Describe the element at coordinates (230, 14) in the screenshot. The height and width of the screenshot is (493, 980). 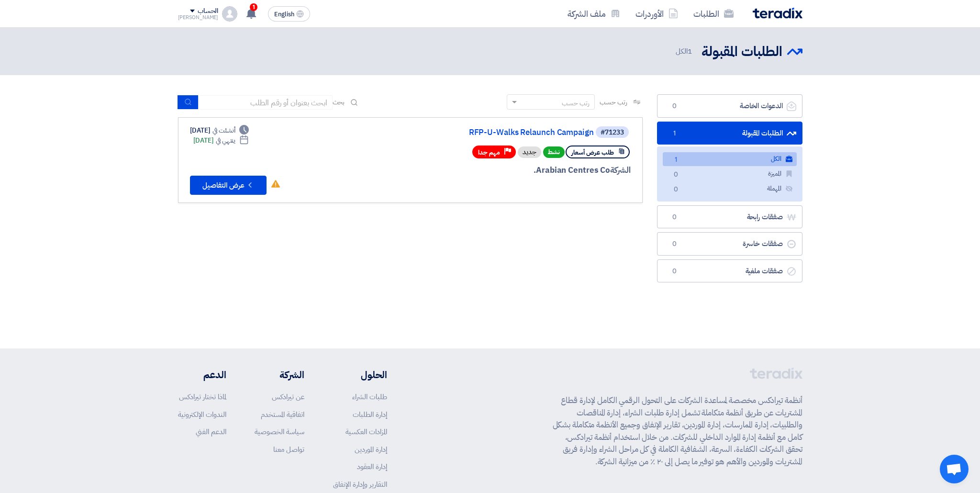
I see `img: profile_test.png` at that location.